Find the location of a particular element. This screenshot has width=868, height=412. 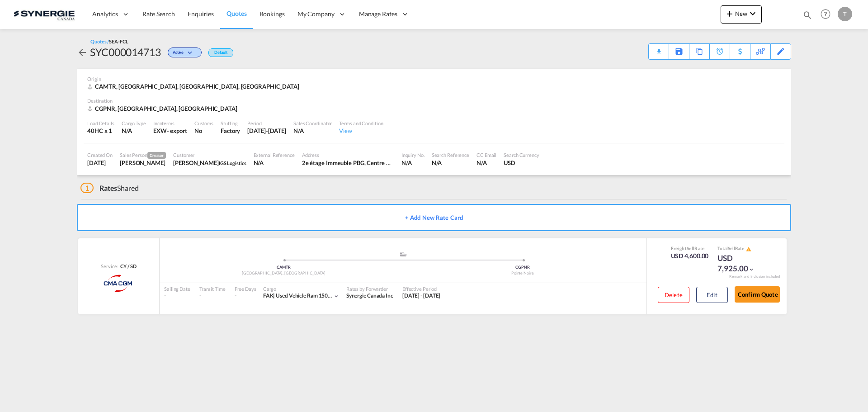

div: CGPNR, Pointe Noire, Asia Pacific is located at coordinates (163, 108).